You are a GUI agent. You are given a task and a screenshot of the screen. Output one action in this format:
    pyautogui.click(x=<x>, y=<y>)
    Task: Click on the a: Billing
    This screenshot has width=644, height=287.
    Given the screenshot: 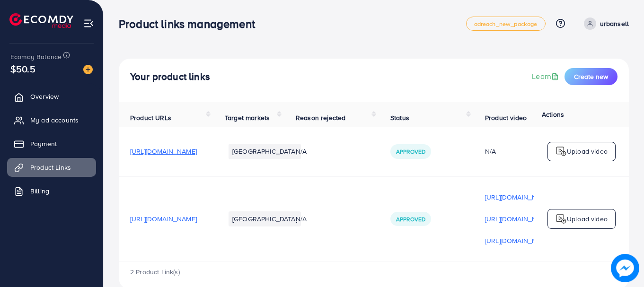 What is the action you would take?
    pyautogui.click(x=52, y=191)
    